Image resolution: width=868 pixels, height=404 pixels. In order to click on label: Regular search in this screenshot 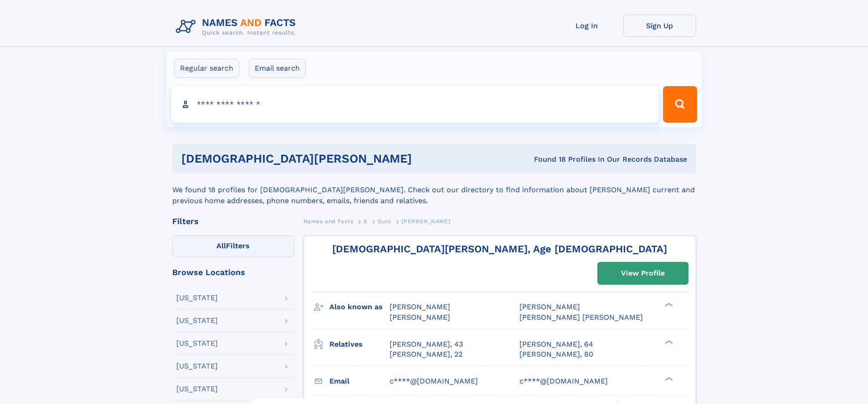, I will do `click(206, 69)`.